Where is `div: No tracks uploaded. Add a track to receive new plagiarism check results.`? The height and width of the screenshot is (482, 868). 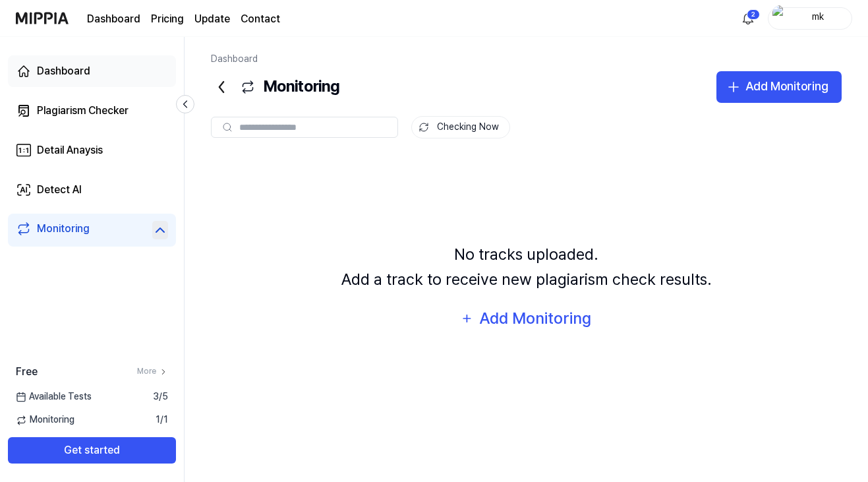
div: No tracks uploaded. Add a track to receive new plagiarism check results. is located at coordinates (527, 267).